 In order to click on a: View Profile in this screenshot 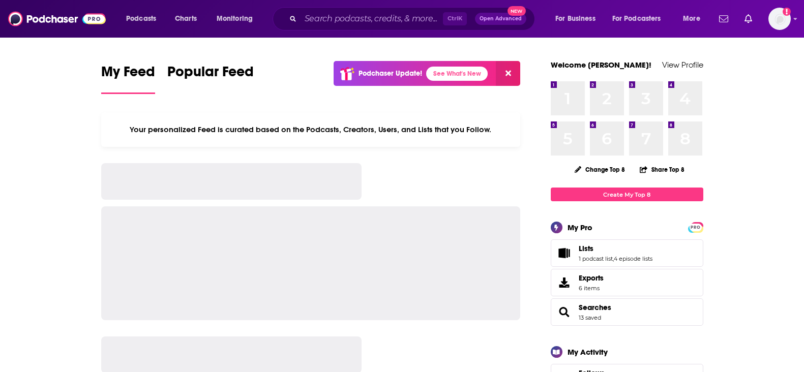, I will do `click(682, 65)`.